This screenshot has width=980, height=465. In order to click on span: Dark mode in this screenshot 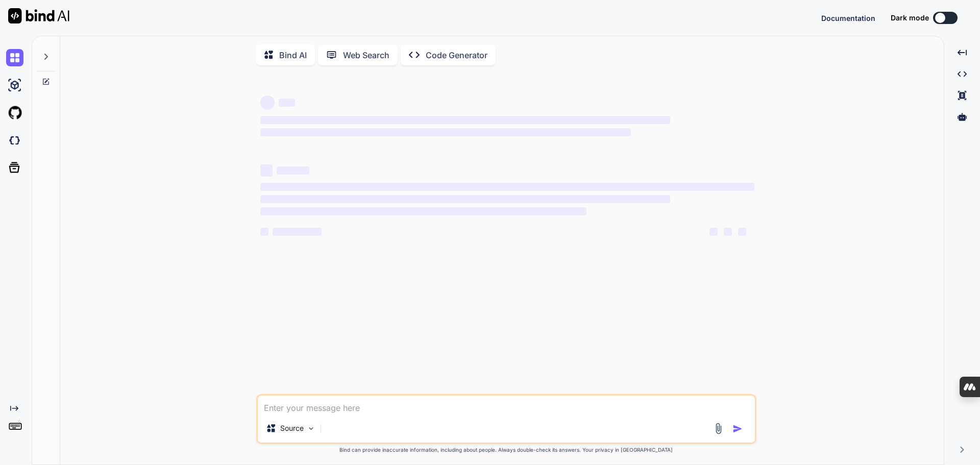, I will do `click(910, 18)`.